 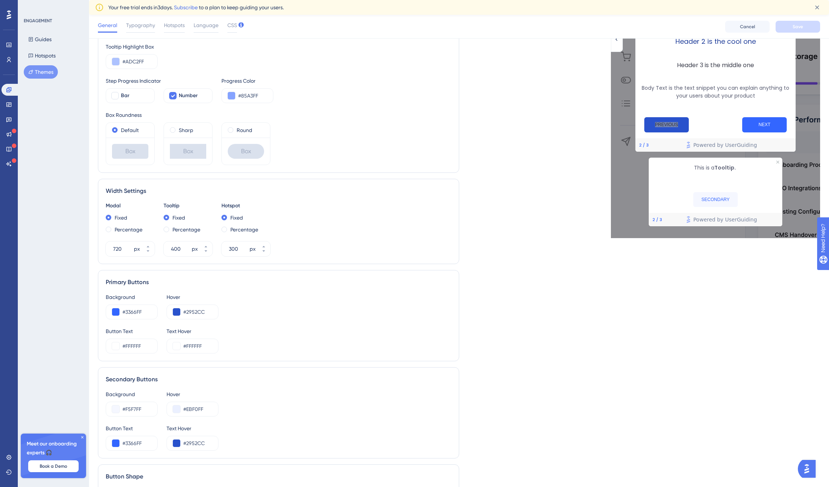 What do you see at coordinates (41, 72) in the screenshot?
I see `button: Themes` at bounding box center [41, 72].